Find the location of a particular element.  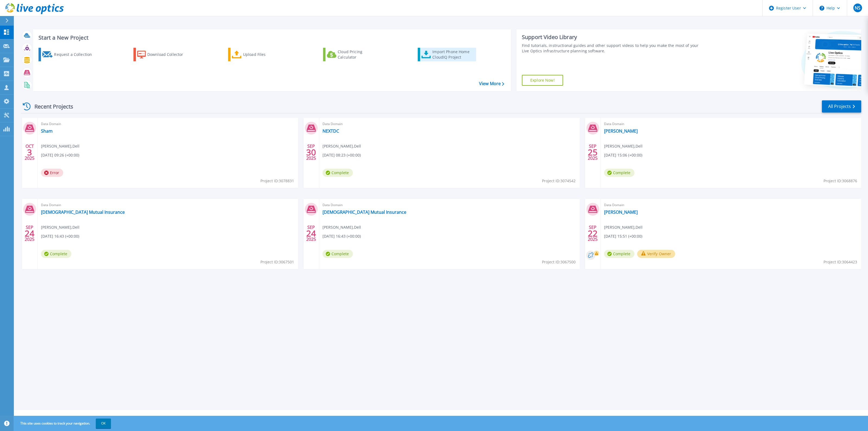

h3: Start a New Project is located at coordinates (271, 38).